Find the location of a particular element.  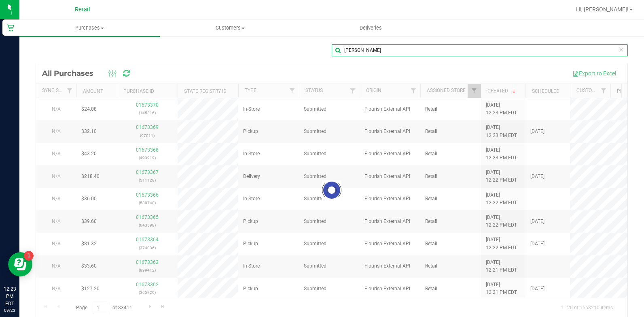

p: 12:23 PM EDT is located at coordinates (10, 296).